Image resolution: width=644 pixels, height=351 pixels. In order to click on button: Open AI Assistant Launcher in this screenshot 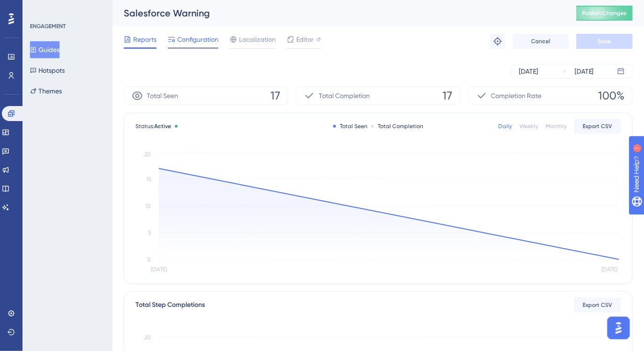, I will do `click(14, 14)`.